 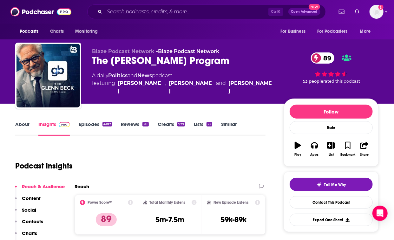 What do you see at coordinates (192, 87) in the screenshot?
I see `a: Steve Burguiere` at bounding box center [192, 87].